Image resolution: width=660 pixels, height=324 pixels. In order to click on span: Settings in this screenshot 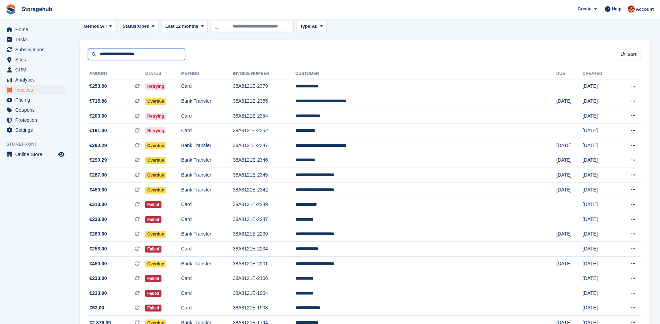, I will do `click(36, 130)`.